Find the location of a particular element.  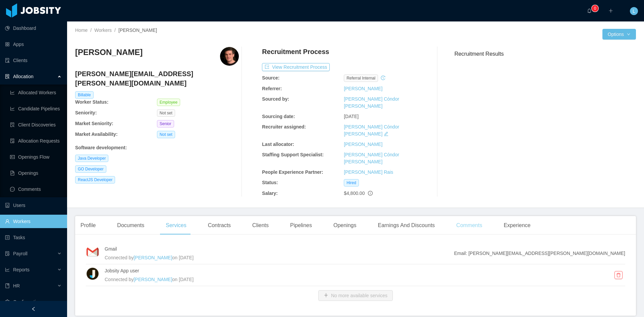

div: Clients is located at coordinates (260, 226).